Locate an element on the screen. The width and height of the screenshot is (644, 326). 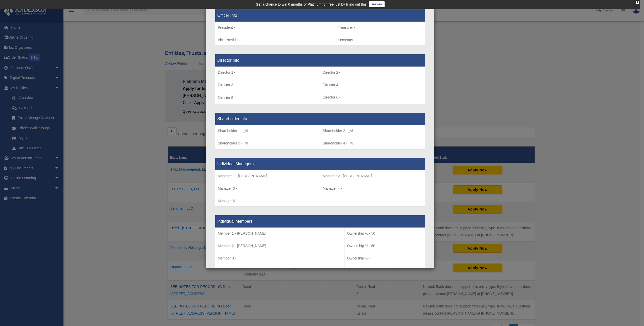
p: Shareholder 4 - _% is located at coordinates (373, 143).